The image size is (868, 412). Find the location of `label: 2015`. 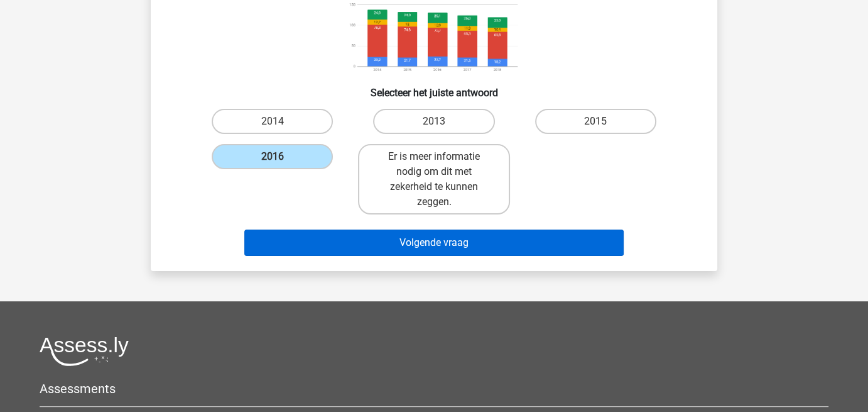

label: 2015 is located at coordinates (595, 121).